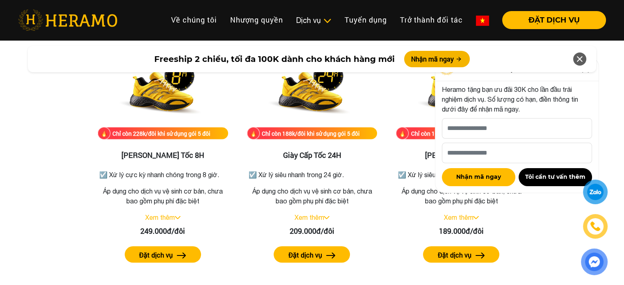 Image resolution: width=624 pixels, height=285 pixels. What do you see at coordinates (312, 231) in the screenshot?
I see `div: 209.000đ/đôi` at bounding box center [312, 231].